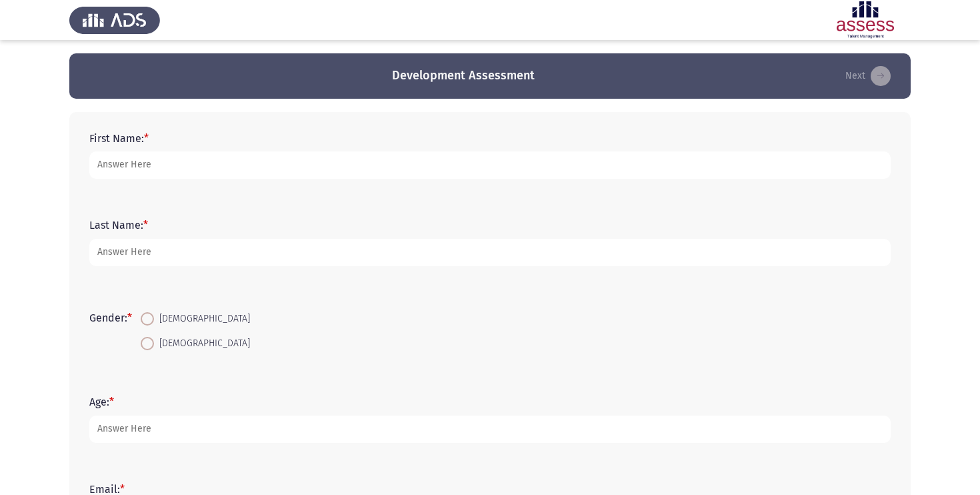  What do you see at coordinates (119, 225) in the screenshot?
I see `label: Last Name:` at bounding box center [119, 225].